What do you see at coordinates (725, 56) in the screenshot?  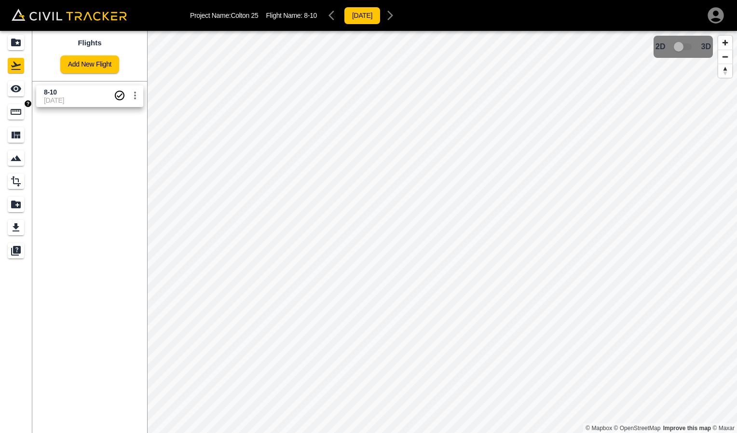 I see `button: Zoom out` at bounding box center [725, 56].